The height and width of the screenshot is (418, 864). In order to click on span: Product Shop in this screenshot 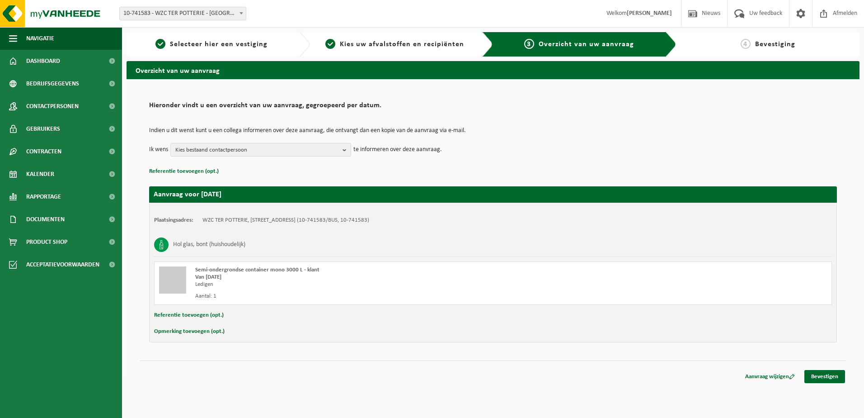, I will do `click(47, 242)`.